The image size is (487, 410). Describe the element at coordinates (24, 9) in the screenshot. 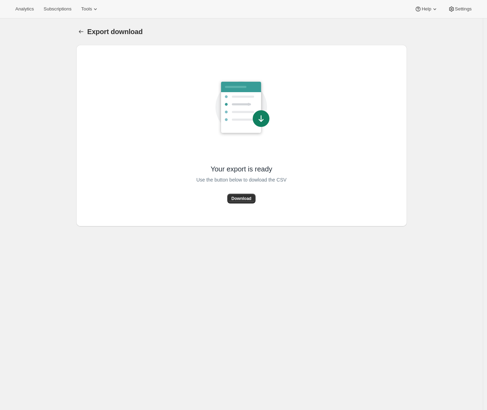

I see `span: Analytics` at that location.